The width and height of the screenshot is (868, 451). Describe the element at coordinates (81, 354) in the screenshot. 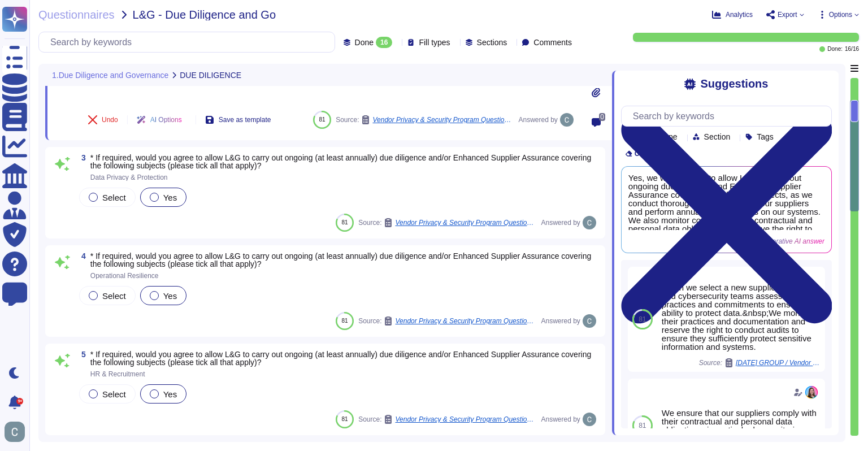

I see `span: 5` at that location.